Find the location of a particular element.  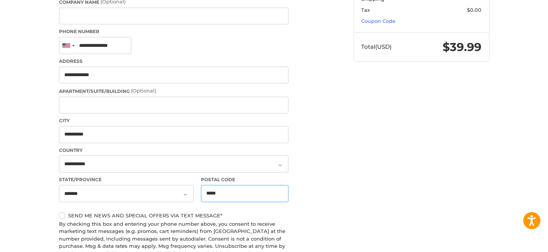

span: $0.00 is located at coordinates (474, 10).